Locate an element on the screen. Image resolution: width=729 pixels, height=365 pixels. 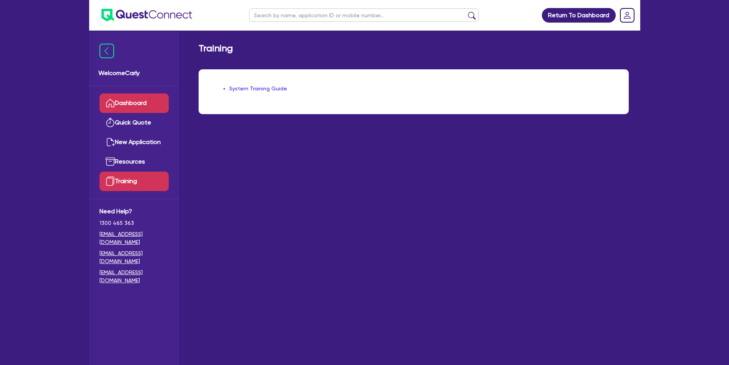
img: resources is located at coordinates (110, 161).